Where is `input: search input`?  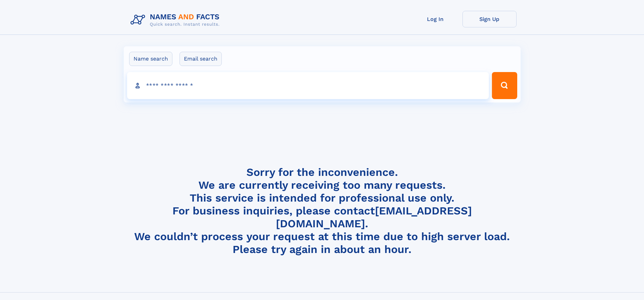 input: search input is located at coordinates (308, 85).